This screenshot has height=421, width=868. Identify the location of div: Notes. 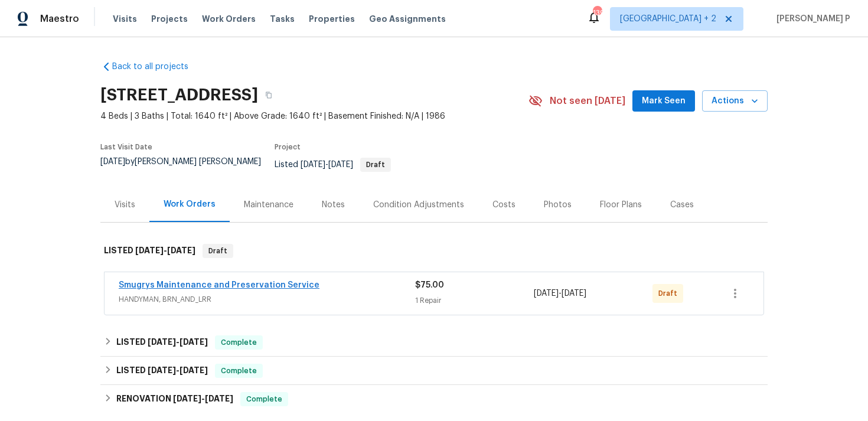
(333, 205).